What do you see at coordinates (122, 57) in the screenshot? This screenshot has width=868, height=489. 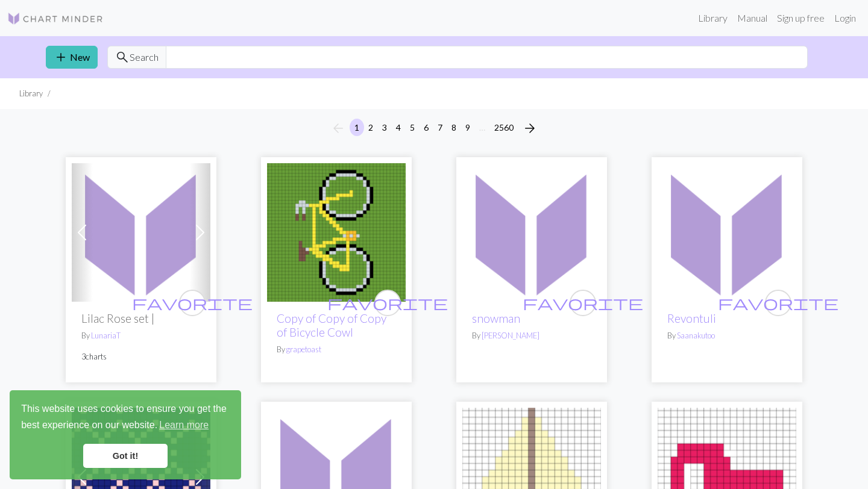 I see `span: search` at bounding box center [122, 57].